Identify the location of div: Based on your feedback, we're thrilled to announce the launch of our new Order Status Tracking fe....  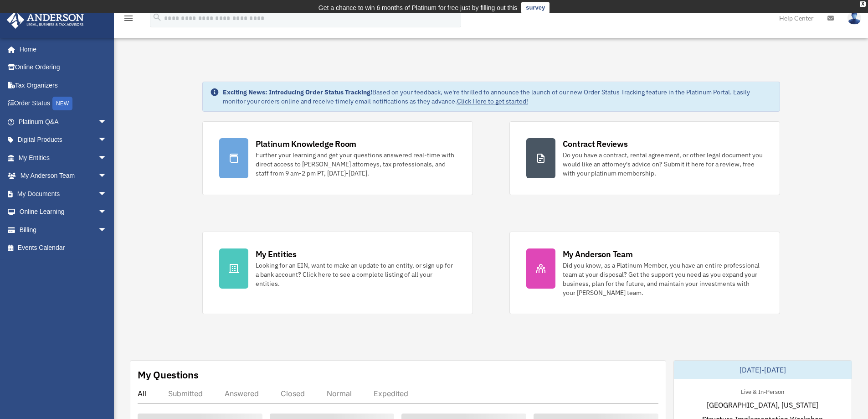
(498, 97).